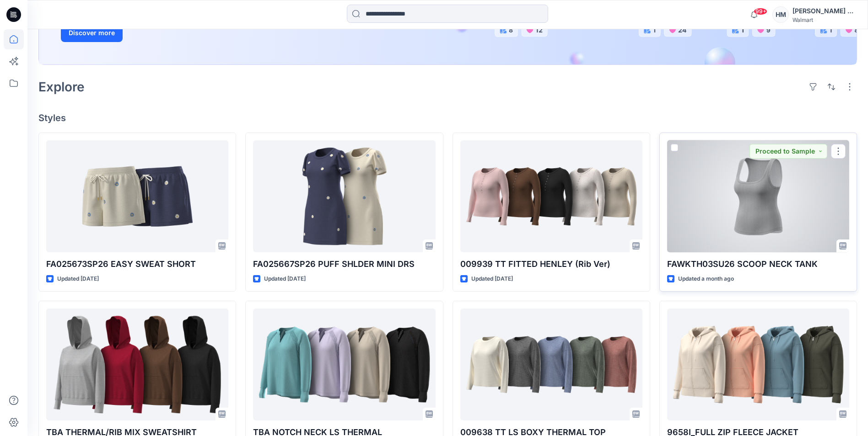 This screenshot has height=436, width=868. I want to click on h4: Styles, so click(447, 118).